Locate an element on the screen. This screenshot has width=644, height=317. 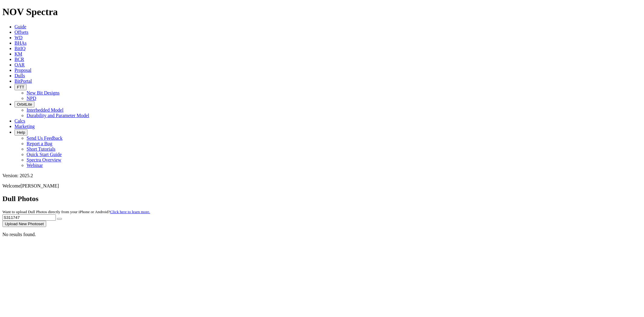
a: Durability and Parameter Model is located at coordinates (58, 115).